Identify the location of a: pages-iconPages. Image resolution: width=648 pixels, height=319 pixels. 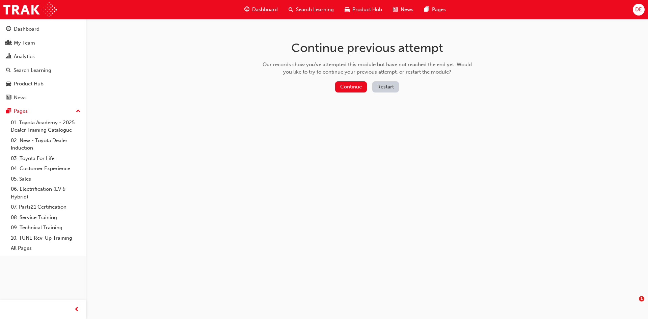
(435, 9).